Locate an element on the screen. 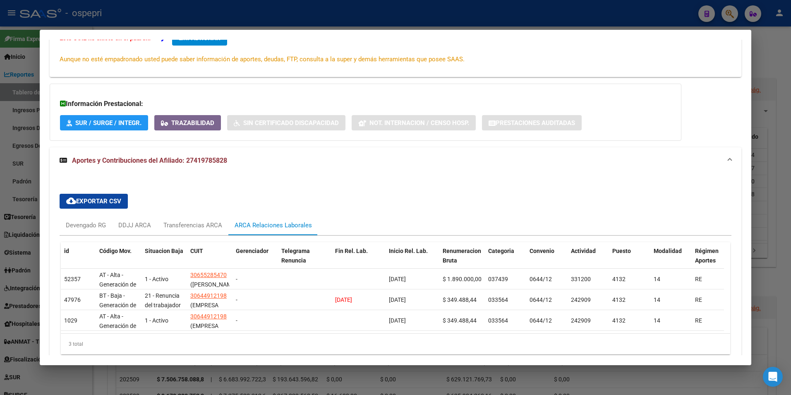 This screenshot has height=395, width=791. span: Actividad is located at coordinates (584, 251).